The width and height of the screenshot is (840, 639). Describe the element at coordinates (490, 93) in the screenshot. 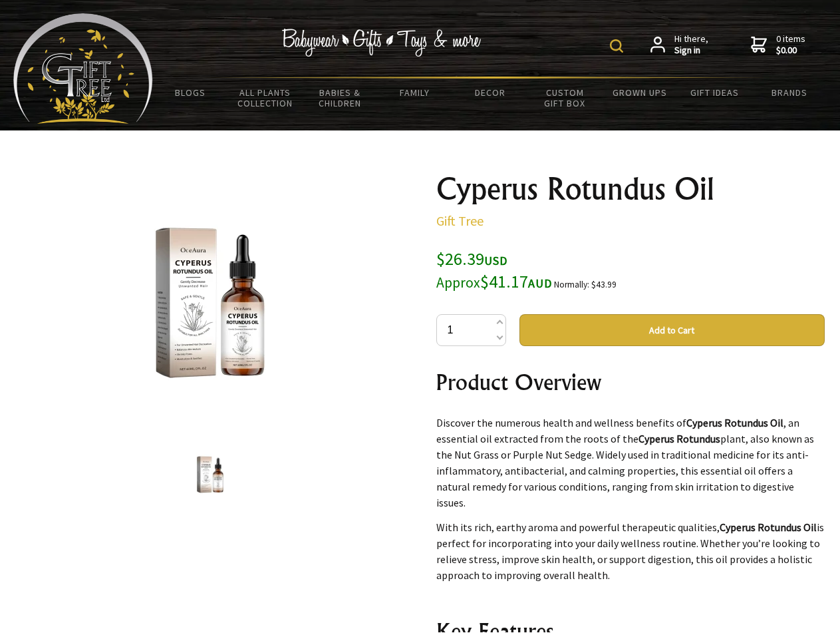

I see `a: Decor` at that location.